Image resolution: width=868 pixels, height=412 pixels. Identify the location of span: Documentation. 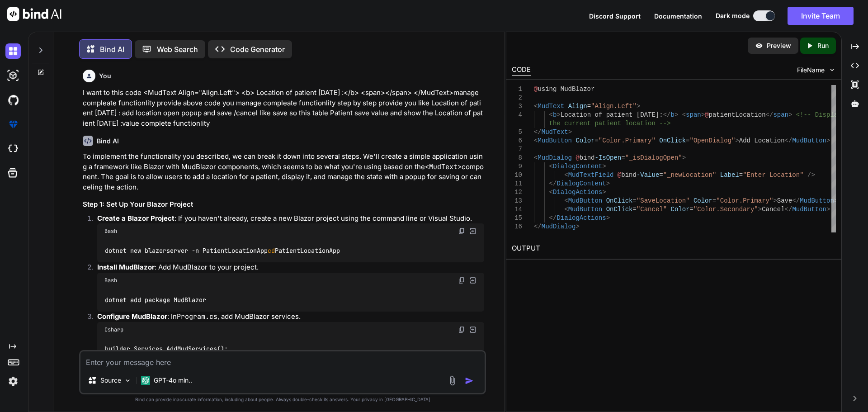
(678, 16).